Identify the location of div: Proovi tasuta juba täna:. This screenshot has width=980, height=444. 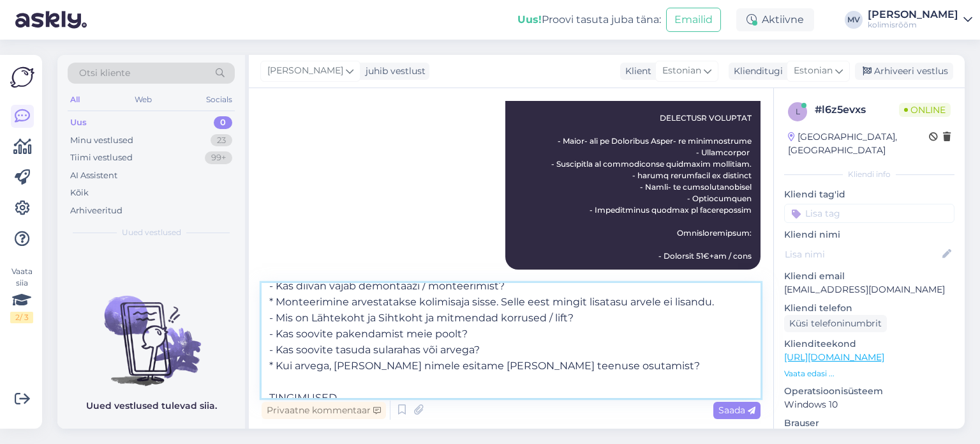
(590, 20).